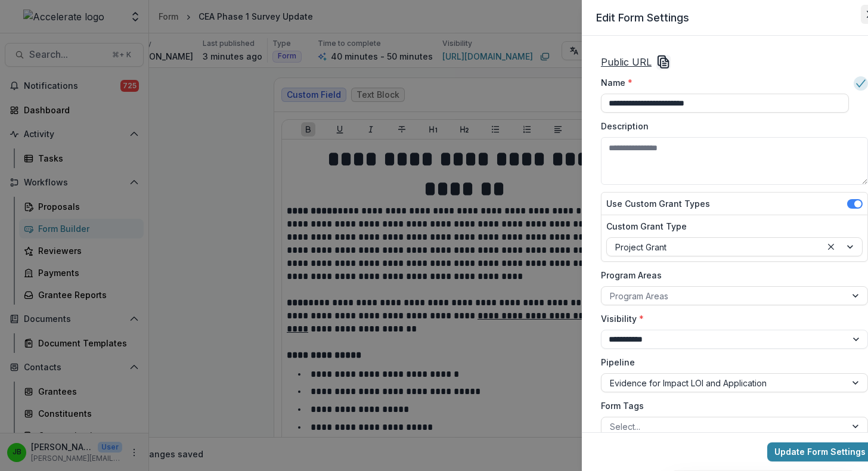  Describe the element at coordinates (730, 126) in the screenshot. I see `label: Description` at that location.